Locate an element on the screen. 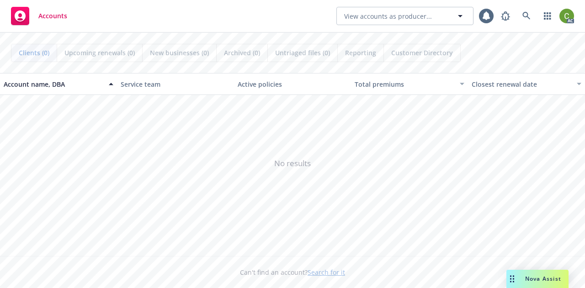 This screenshot has width=585, height=288. a: Search for it is located at coordinates (326, 272).